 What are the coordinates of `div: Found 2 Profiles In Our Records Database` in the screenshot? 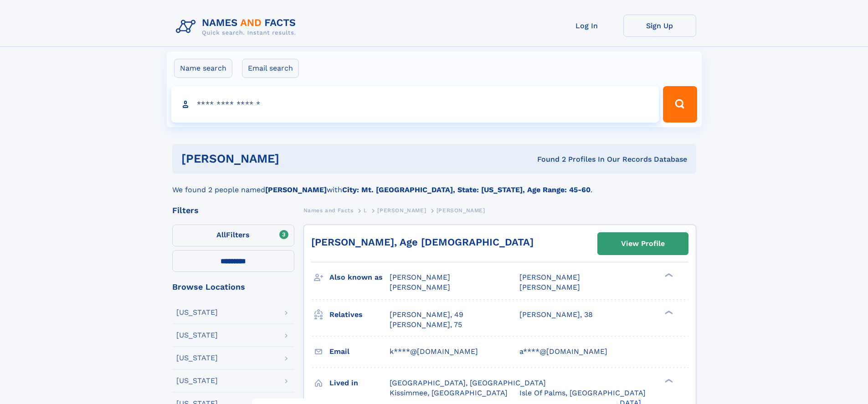 It's located at (548, 159).